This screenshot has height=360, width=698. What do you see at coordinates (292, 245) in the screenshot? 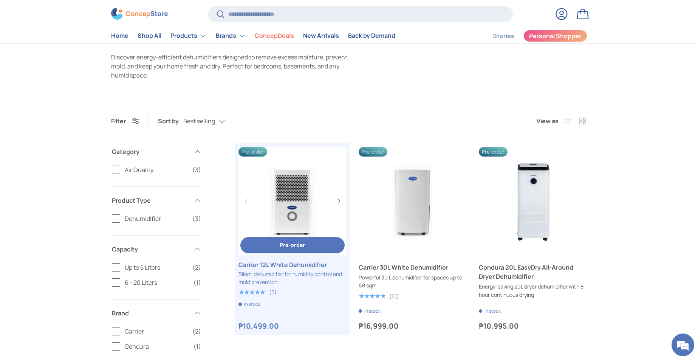
I see `button: Pre-order` at bounding box center [292, 245].